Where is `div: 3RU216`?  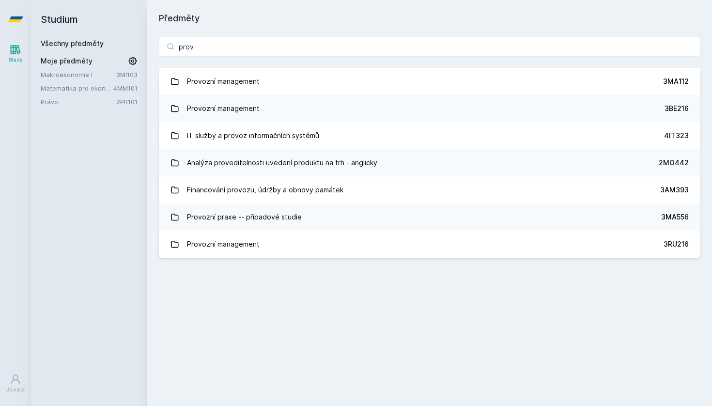 div: 3RU216 is located at coordinates (676, 244).